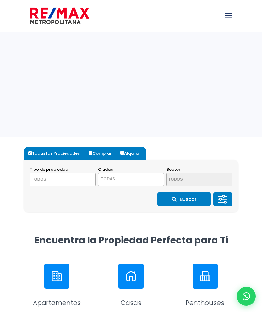 The height and width of the screenshot is (312, 262). What do you see at coordinates (57, 303) in the screenshot?
I see `h3: Apartamentos` at bounding box center [57, 303].